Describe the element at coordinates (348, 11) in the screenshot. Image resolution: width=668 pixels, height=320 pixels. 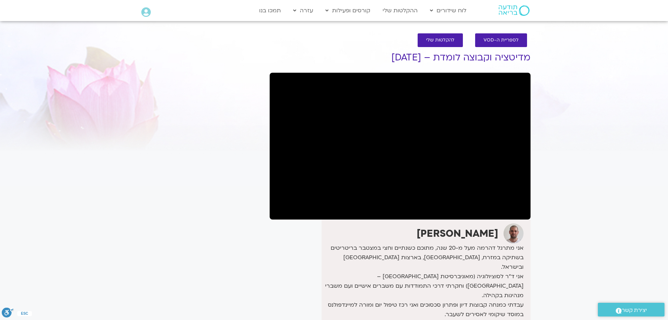
I see `a: קורסים ופעילות` at that location.